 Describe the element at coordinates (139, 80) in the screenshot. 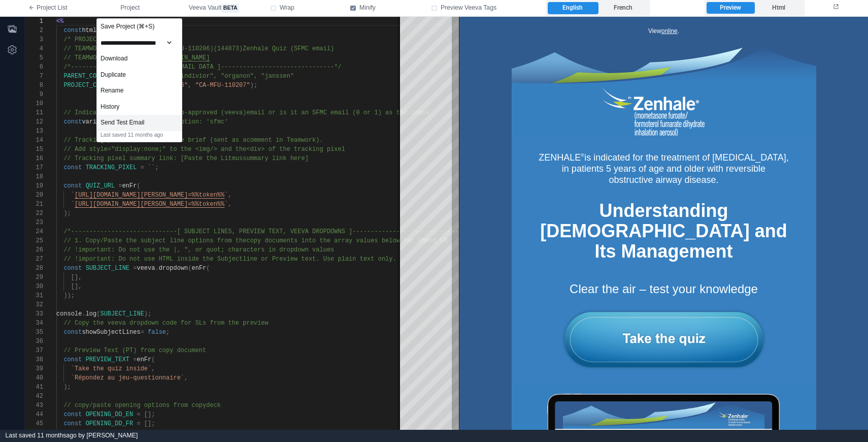

I see `div: Project` at that location.